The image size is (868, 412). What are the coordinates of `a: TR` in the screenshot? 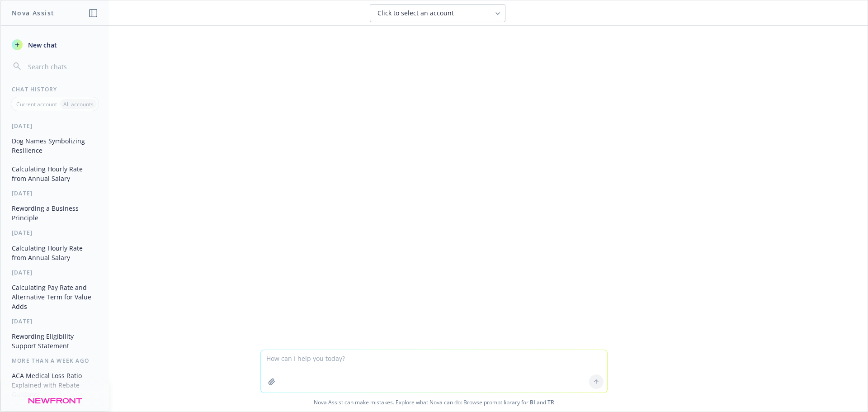 It's located at (550, 402).